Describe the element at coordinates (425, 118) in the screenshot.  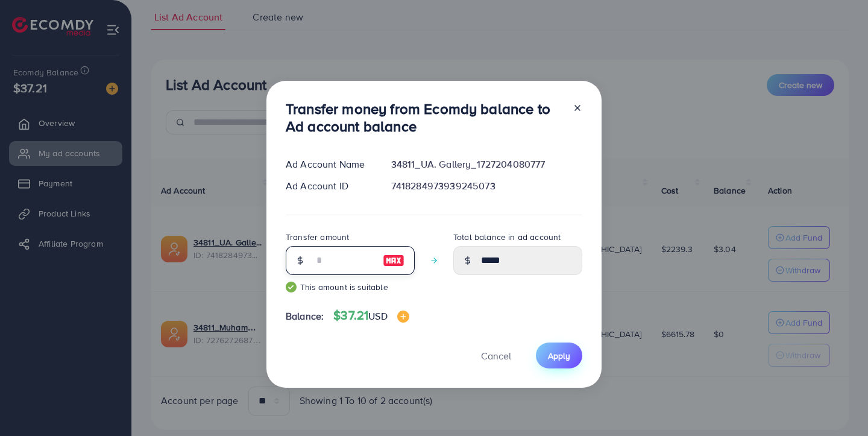
I see `h3: Transfer money from Ecomdy balance to Ad account balance` at that location.